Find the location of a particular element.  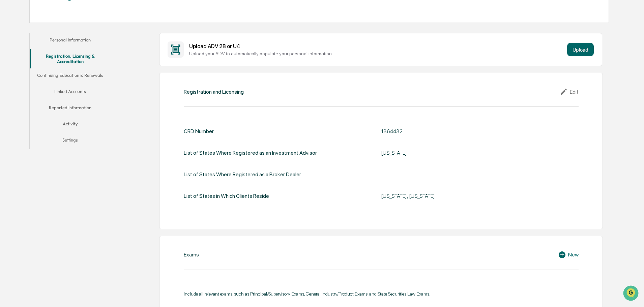

button: Activity is located at coordinates (70, 125).